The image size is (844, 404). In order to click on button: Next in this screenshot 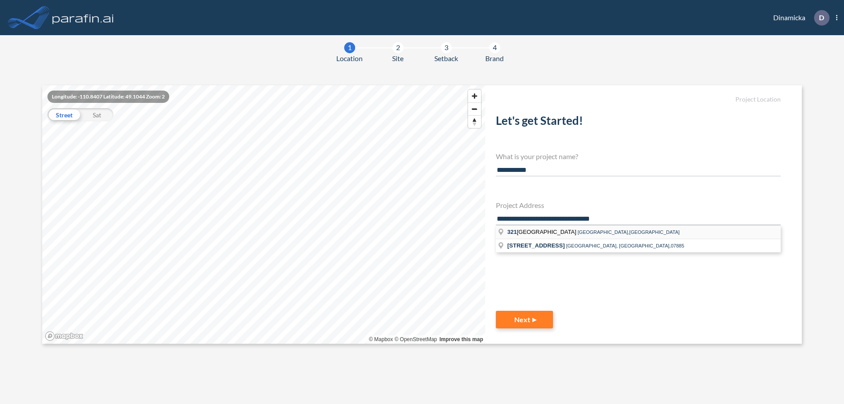, I will do `click(524, 319)`.